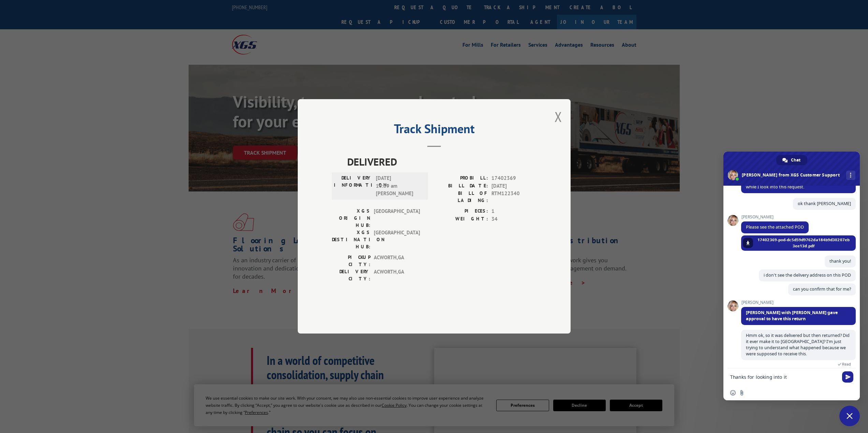 This screenshot has height=433, width=868. I want to click on label: XGS ORIGIN HUB:, so click(351, 219).